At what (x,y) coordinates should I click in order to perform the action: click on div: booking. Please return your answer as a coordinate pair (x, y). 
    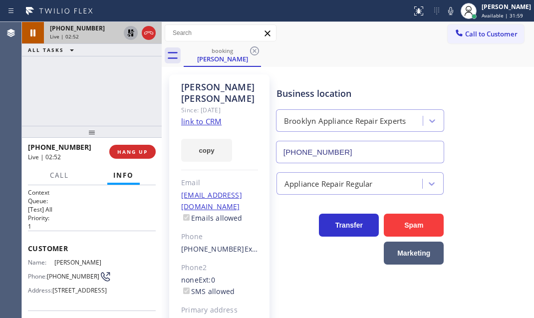
    Looking at the image, I should click on (222, 50).